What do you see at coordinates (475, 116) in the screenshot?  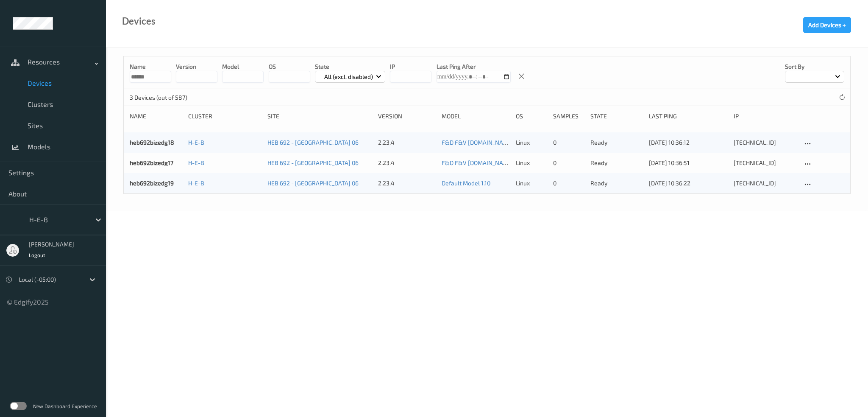 I see `div: Model` at bounding box center [475, 116].